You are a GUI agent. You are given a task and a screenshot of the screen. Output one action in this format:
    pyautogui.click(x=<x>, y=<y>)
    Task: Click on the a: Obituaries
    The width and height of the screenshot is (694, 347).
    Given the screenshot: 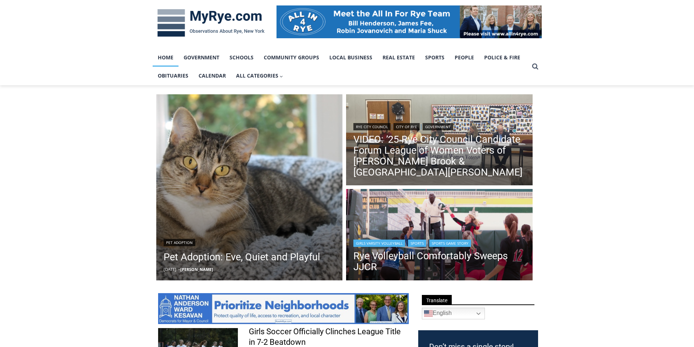 What is the action you would take?
    pyautogui.click(x=173, y=76)
    